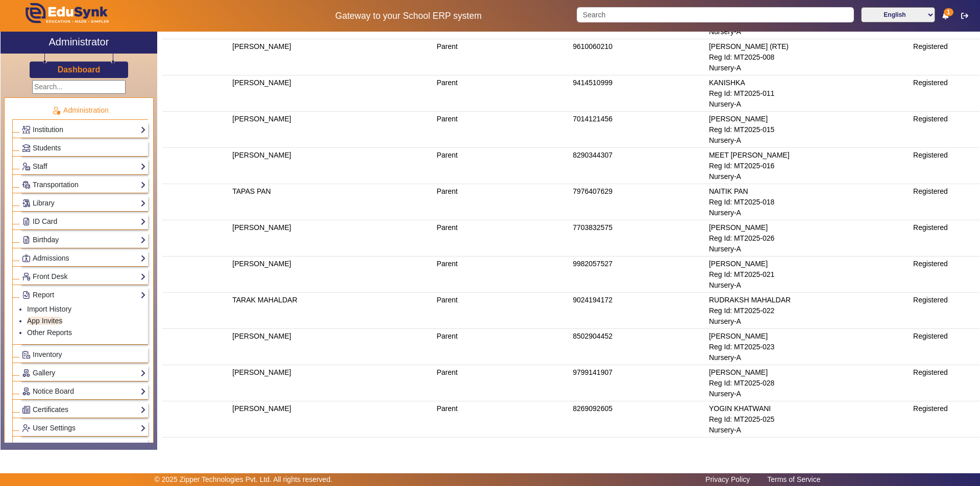 Image resolution: width=980 pixels, height=486 pixels. Describe the element at coordinates (809, 238) in the screenshot. I see `div: Reg Id: MT2025-026` at that location.